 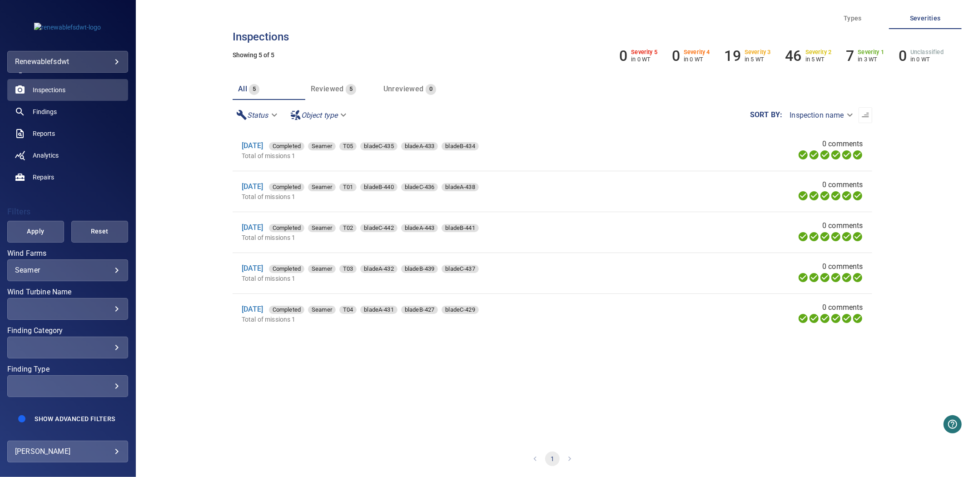 What do you see at coordinates (460, 310) in the screenshot?
I see `div: bladeC-429` at bounding box center [460, 310].